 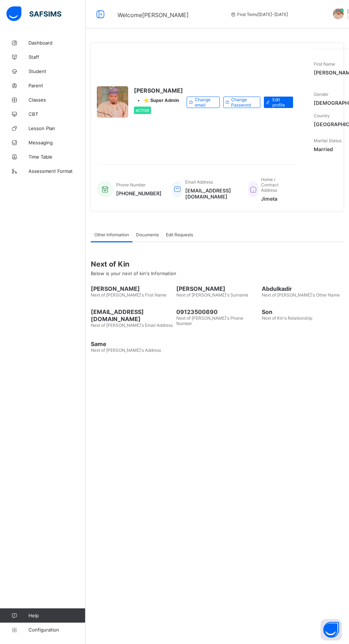 What do you see at coordinates (132, 344) in the screenshot?
I see `span: Same` at bounding box center [132, 344].